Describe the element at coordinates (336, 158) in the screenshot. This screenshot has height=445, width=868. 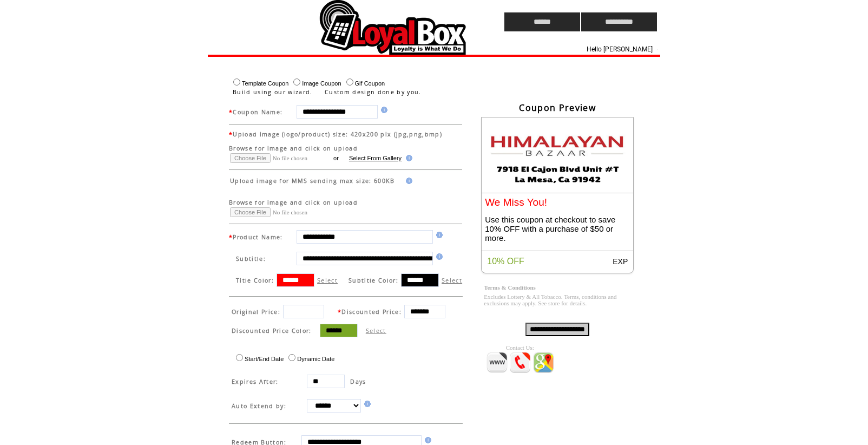
I see `td: or` at that location.